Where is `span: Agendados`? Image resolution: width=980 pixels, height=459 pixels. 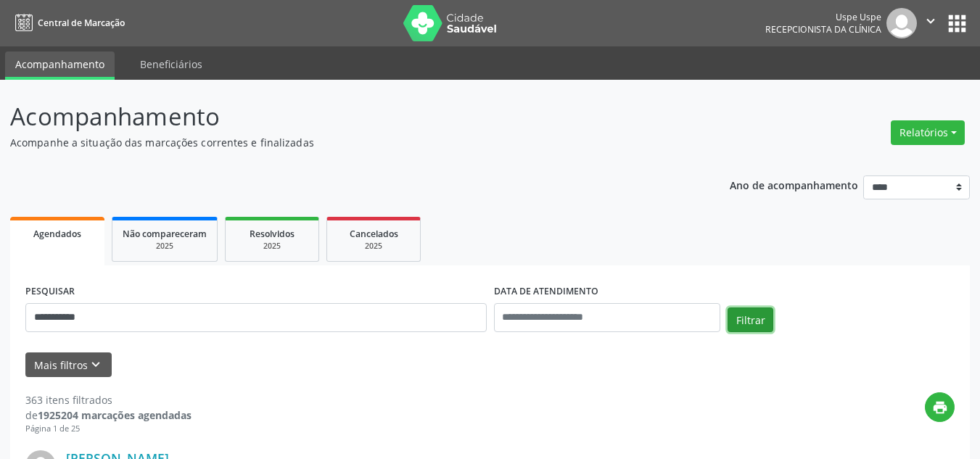
span: Agendados is located at coordinates (57, 234).